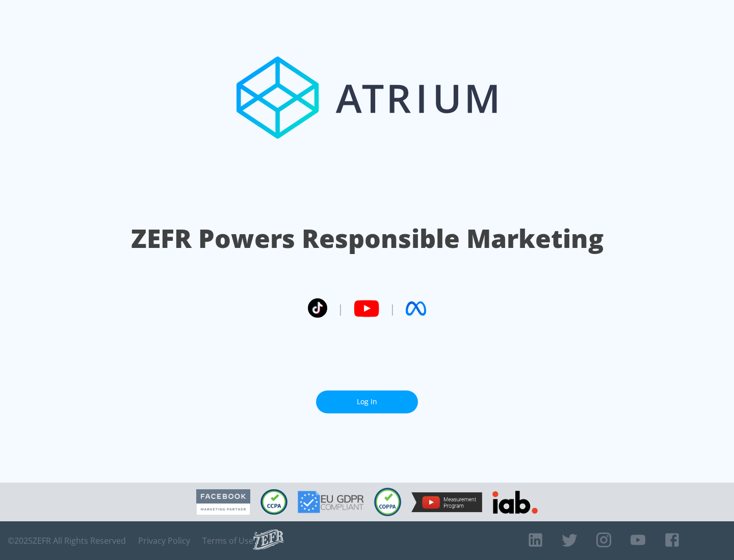 Image resolution: width=734 pixels, height=560 pixels. I want to click on img: GDPR Compliant, so click(331, 502).